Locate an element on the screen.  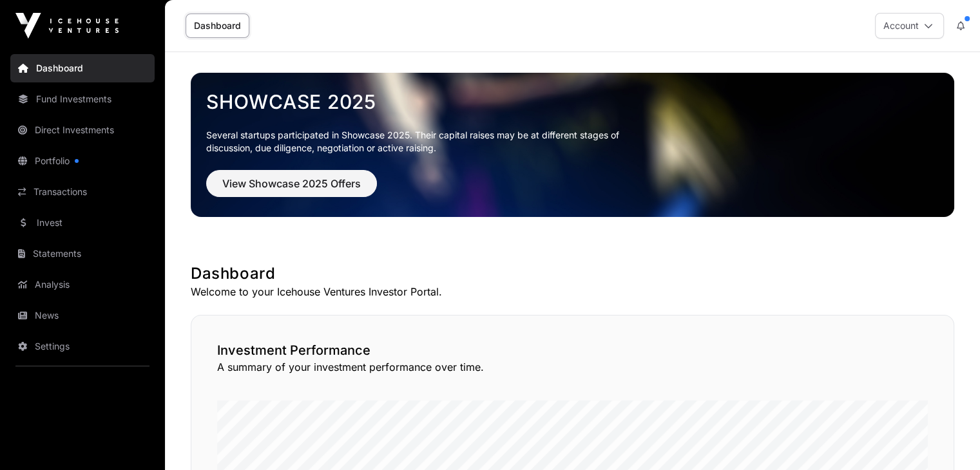
a: Transactions is located at coordinates (82, 192).